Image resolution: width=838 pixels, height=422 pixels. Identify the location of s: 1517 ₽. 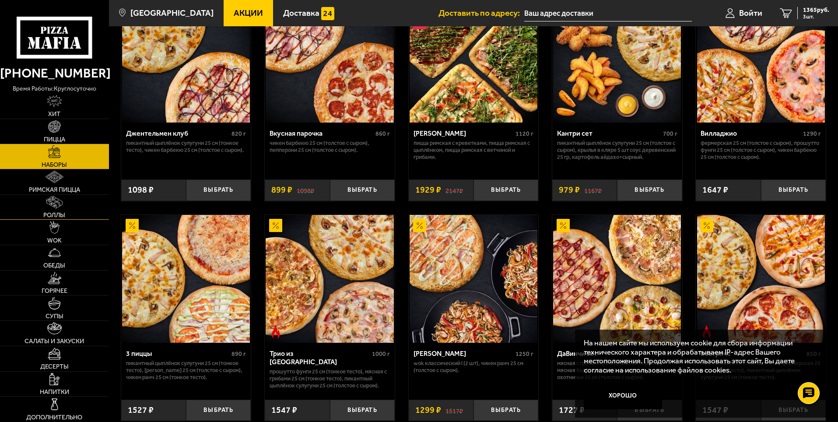
(454, 410).